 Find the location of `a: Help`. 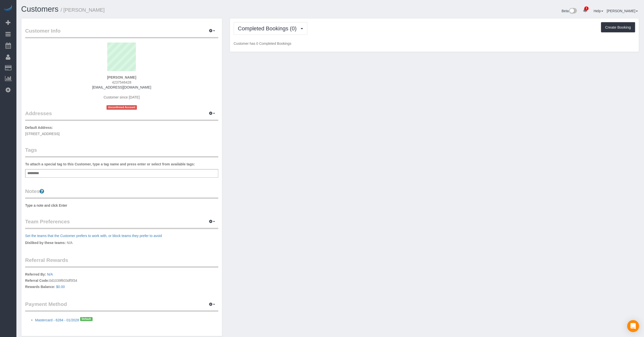

a: Help is located at coordinates (598, 11).